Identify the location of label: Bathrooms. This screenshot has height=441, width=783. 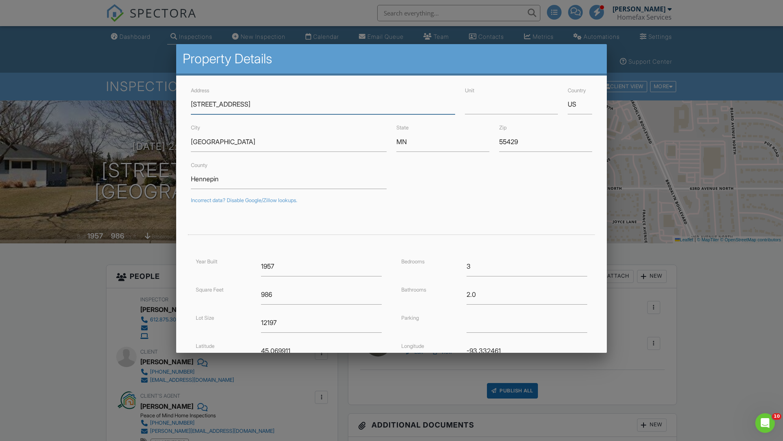
(414, 289).